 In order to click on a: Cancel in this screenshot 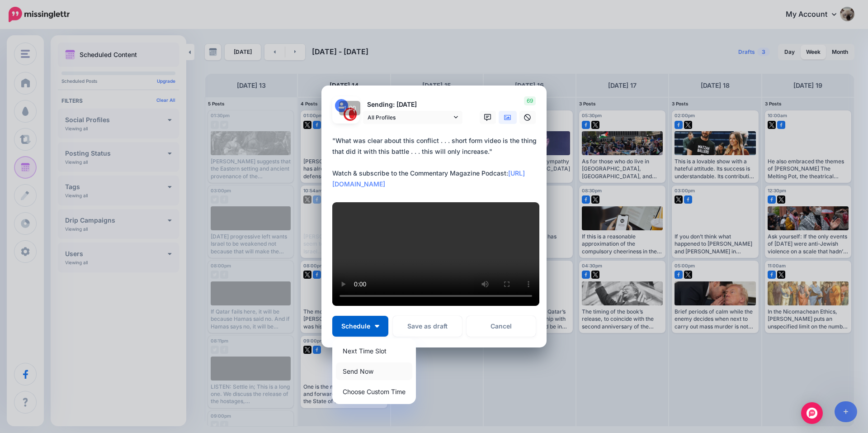, I will do `click(501, 326)`.